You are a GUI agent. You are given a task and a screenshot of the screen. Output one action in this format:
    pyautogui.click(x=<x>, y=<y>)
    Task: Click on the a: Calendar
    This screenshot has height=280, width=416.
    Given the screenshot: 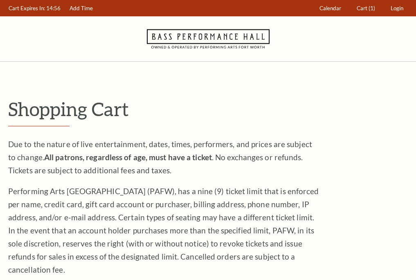 What is the action you would take?
    pyautogui.click(x=330, y=8)
    